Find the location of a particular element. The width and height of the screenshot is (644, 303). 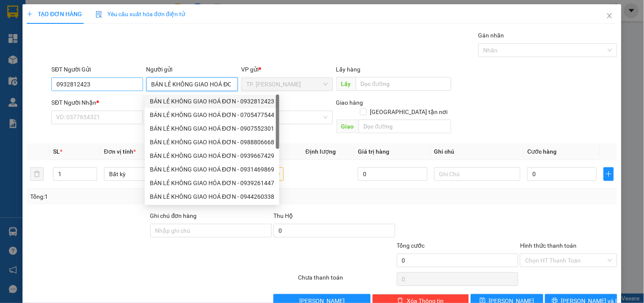

button: Close is located at coordinates (610, 16).